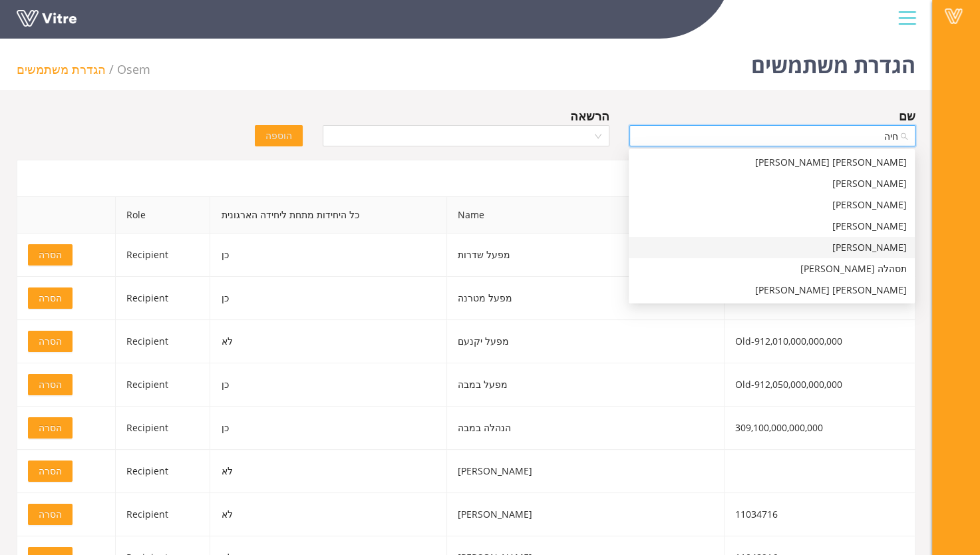 This screenshot has height=555, width=980. I want to click on td: מפעל יקנעם, so click(586, 342).